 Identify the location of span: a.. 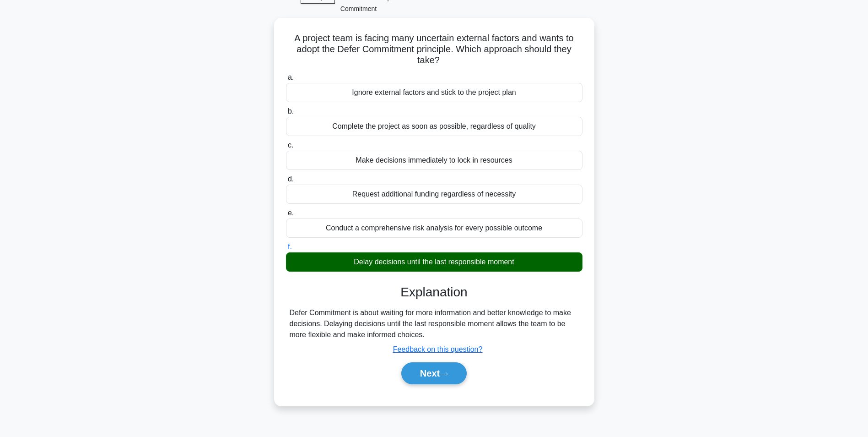
(291, 77).